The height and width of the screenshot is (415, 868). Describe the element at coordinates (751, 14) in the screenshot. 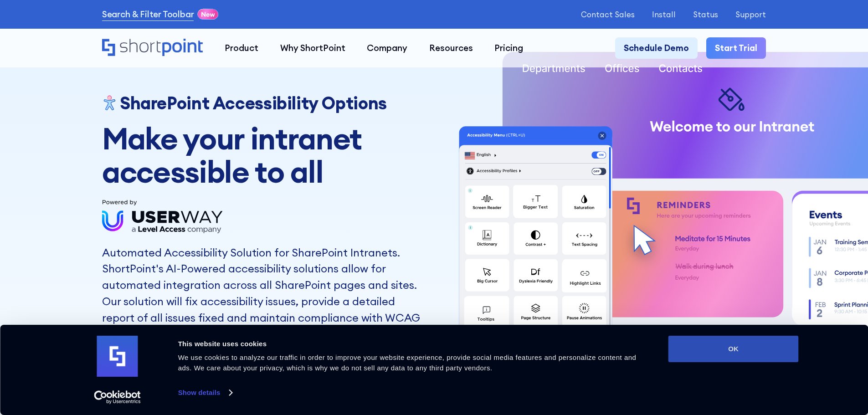

I see `p: Support` at that location.